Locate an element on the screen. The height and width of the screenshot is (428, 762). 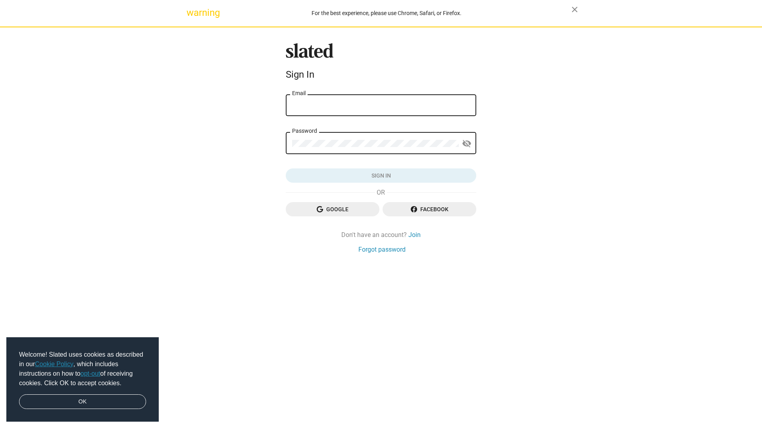
a: Forgot password is located at coordinates (382, 250).